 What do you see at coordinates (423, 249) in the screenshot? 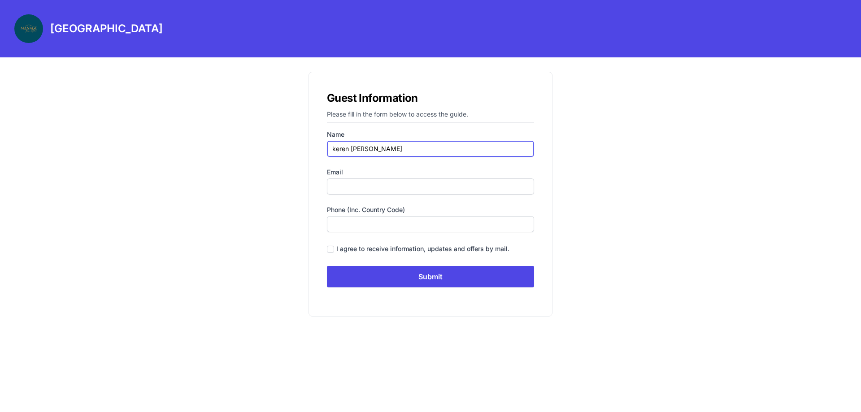
I see `div: I agree to receive information, updates and offers by mail.` at bounding box center [423, 249].